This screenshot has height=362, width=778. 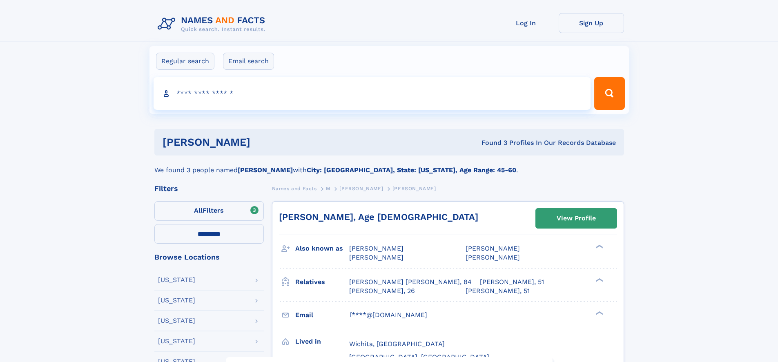 I want to click on h3: Also known as, so click(x=322, y=249).